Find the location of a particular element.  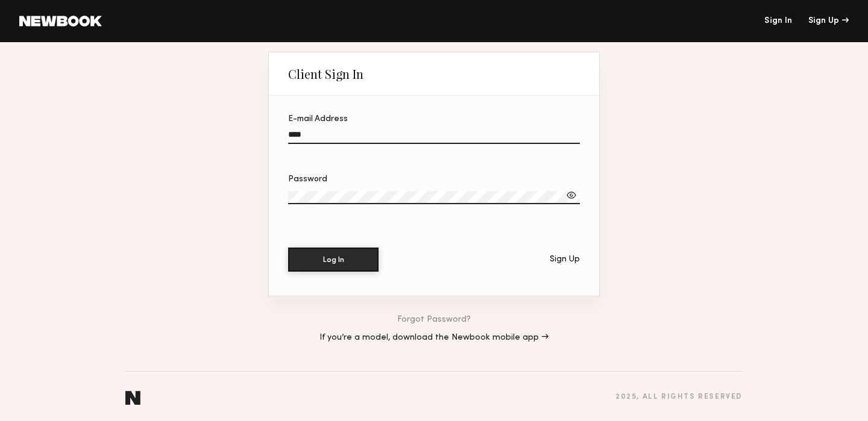

a: If you’re a model, download the Newbook mobile app → is located at coordinates (434, 338).